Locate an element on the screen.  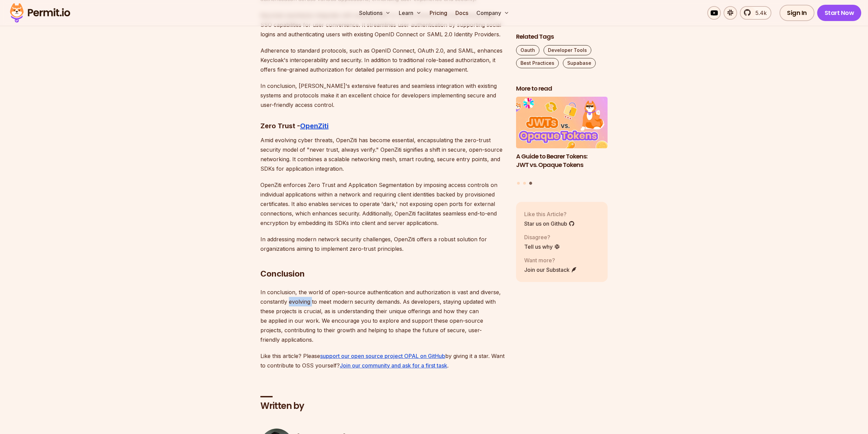
button: Solutions is located at coordinates (374, 13).